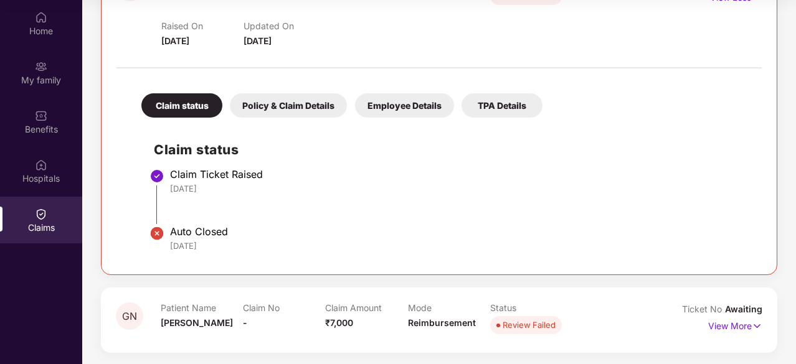 The image size is (796, 364). Describe the element at coordinates (41, 165) in the screenshot. I see `img: svg+xml;base64,PHN2ZyBpZD0iSG9zcGl0YWxzIiB4bWxucz0iaHR0cDovL3d3dy53My5vcmcvMjAwMC9zdmciIHdpZHRoPS...` at that location.